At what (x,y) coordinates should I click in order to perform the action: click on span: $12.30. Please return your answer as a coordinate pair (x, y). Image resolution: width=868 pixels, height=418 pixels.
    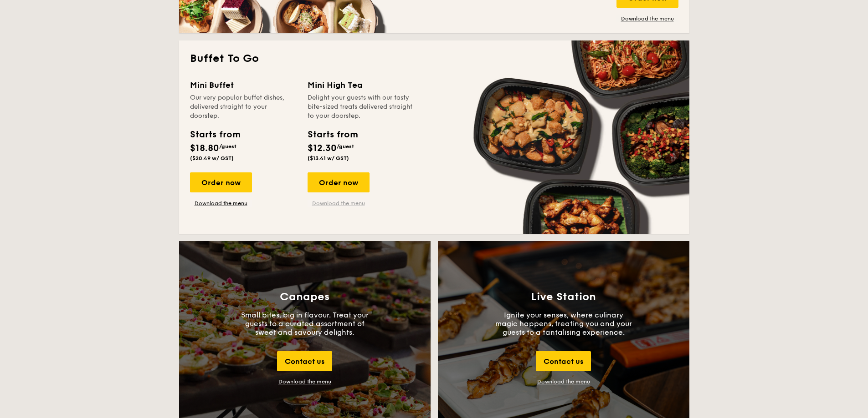
    Looking at the image, I should click on (322, 149).